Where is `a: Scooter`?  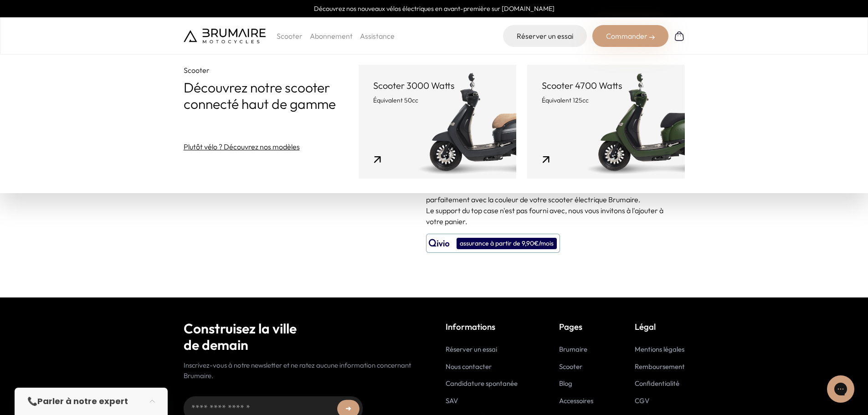
a: Scooter is located at coordinates (571, 366).